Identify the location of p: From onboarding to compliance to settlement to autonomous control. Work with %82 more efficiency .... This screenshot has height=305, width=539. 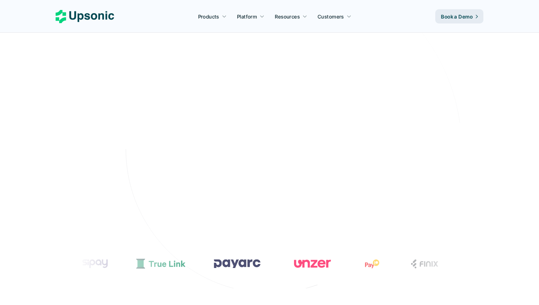
(269, 136).